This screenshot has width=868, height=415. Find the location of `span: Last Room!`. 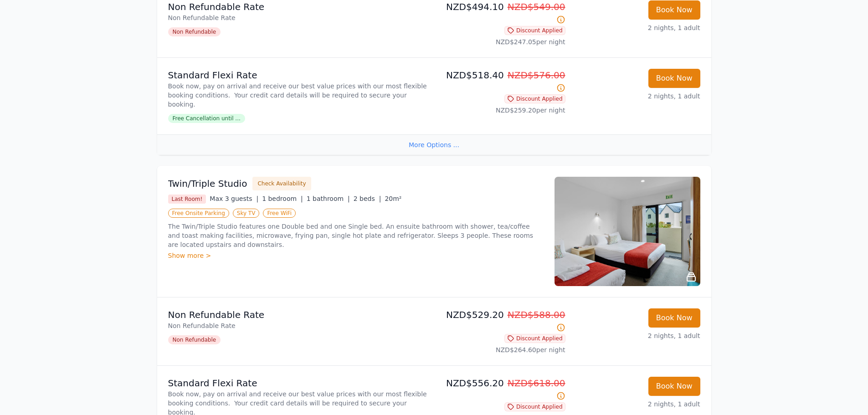

span: Last Room! is located at coordinates (188, 199).